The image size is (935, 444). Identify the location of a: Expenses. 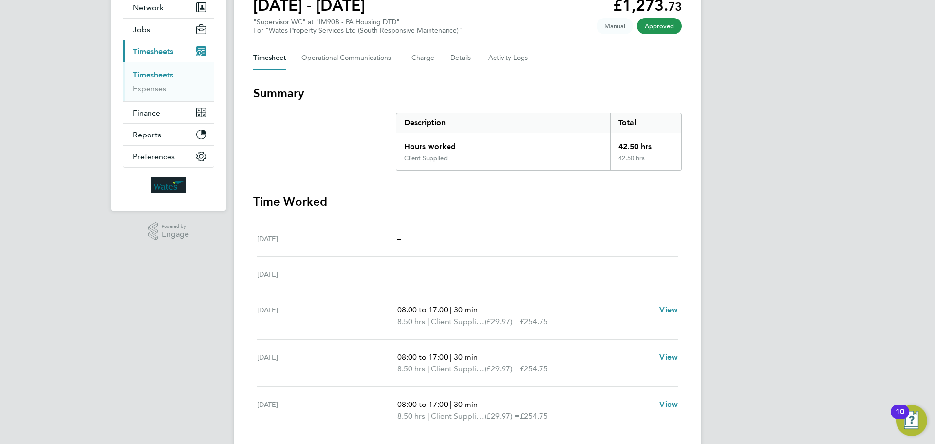
(149, 88).